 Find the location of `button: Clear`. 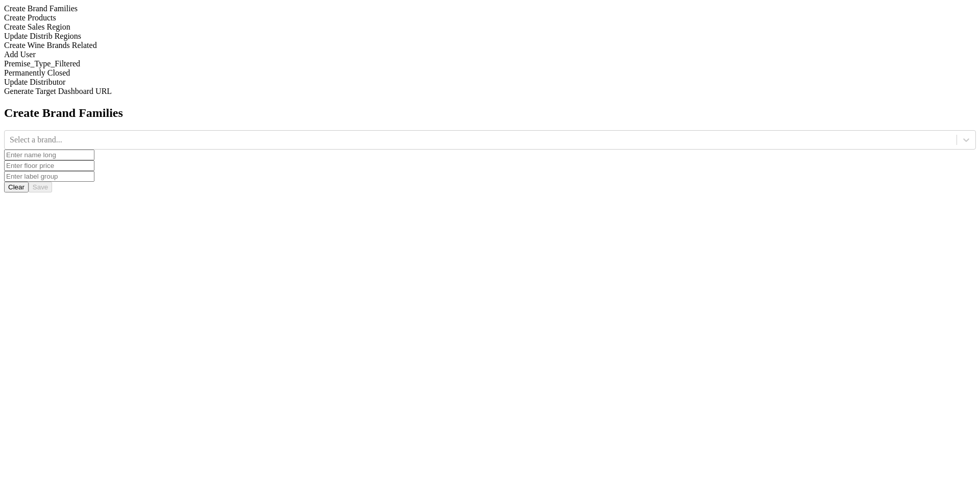

button: Clear is located at coordinates (16, 187).